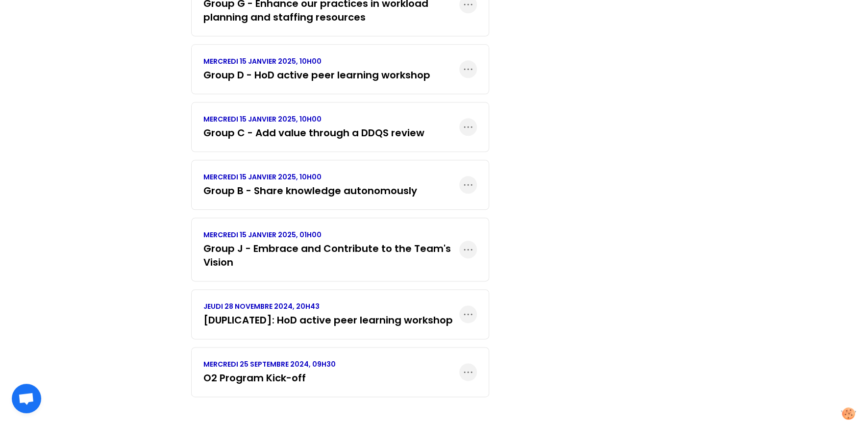  What do you see at coordinates (270, 378) in the screenshot?
I see `h3: O2 Program Kick-off` at bounding box center [270, 378].